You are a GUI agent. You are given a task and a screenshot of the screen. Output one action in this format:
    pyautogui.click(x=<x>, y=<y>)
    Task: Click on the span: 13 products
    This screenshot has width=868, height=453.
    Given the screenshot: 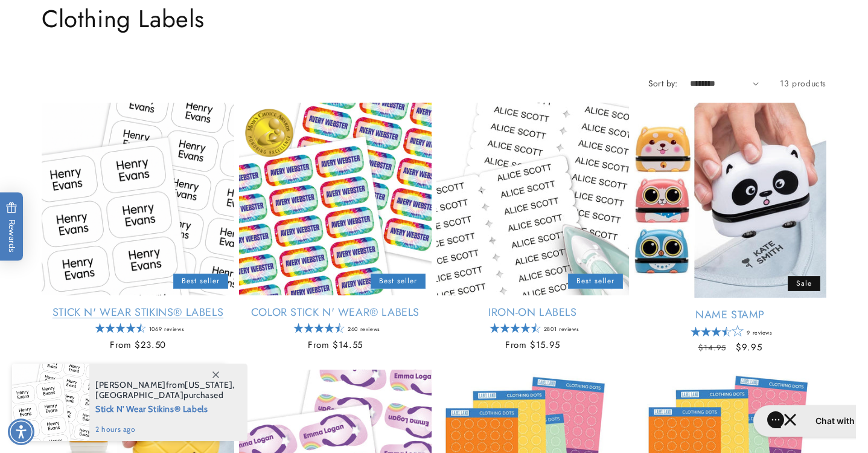 What is the action you would take?
    pyautogui.click(x=803, y=83)
    